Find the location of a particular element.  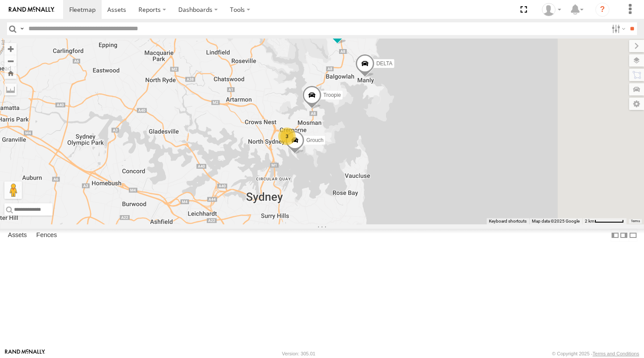

a: Terms is located at coordinates (635, 221).